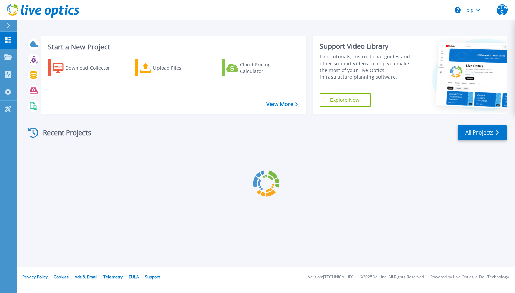 The image size is (515, 293). Describe the element at coordinates (470, 277) in the screenshot. I see `li: Powered by Live Optics, a Dell Technology` at that location.